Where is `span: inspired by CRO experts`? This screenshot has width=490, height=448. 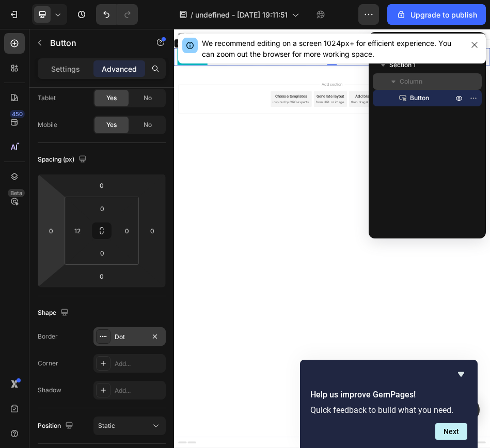 span: inspired by CRO experts is located at coordinates (229, 144).